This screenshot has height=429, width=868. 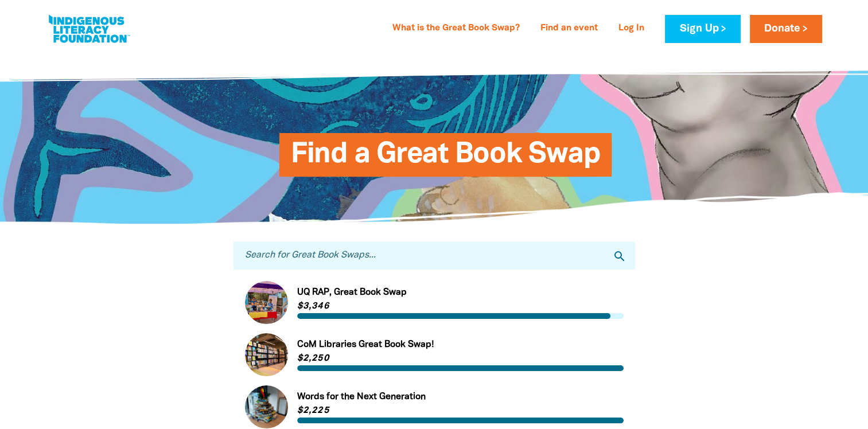 What do you see at coordinates (569, 29) in the screenshot?
I see `a: Find an event` at bounding box center [569, 29].